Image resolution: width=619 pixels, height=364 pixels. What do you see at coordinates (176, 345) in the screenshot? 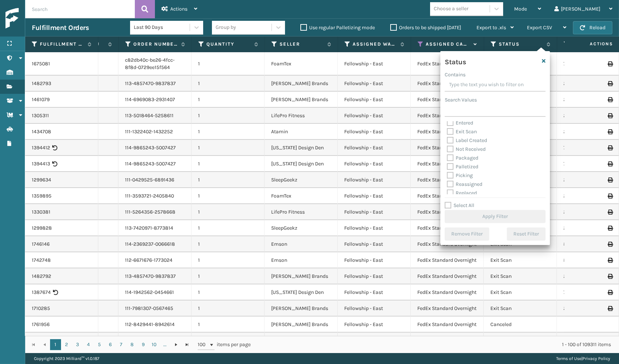
I see `a: Go to the next page` at bounding box center [176, 345].